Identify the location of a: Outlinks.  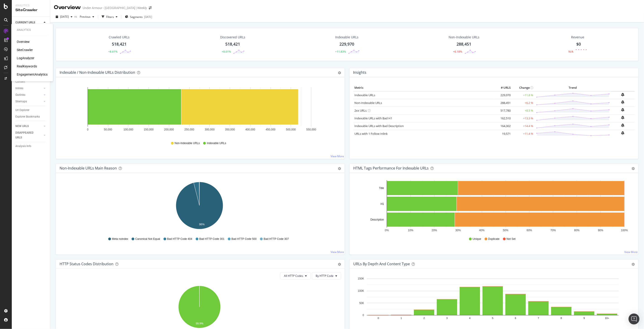
(29, 95).